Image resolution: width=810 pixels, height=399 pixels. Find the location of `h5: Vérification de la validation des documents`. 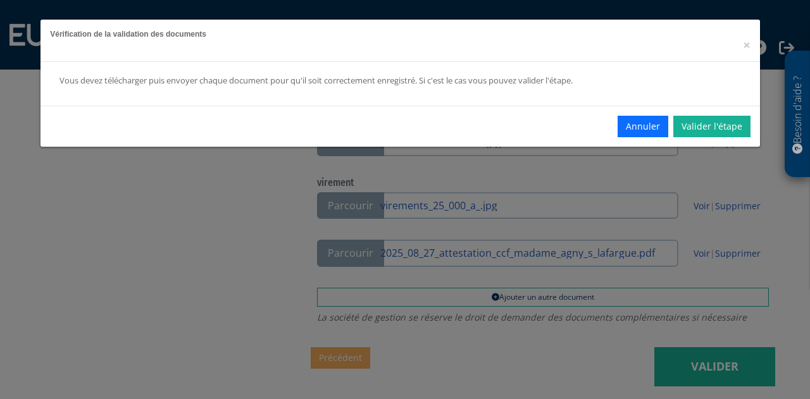

h5: Vérification de la validation des documents is located at coordinates (400, 34).